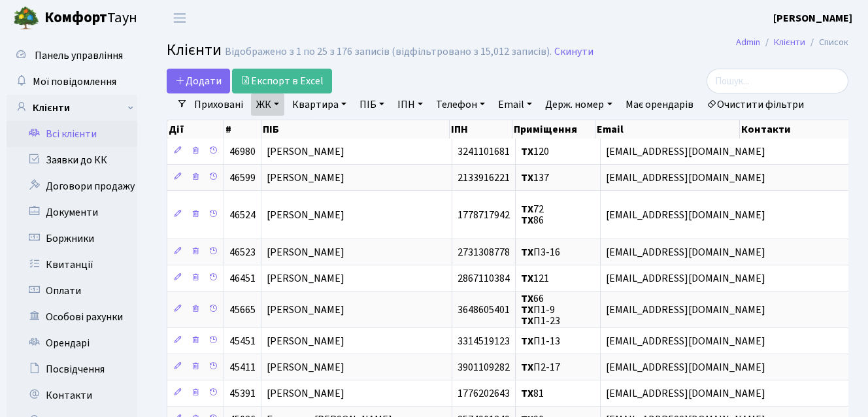  What do you see at coordinates (484, 393) in the screenshot?
I see `span: 1776202643` at bounding box center [484, 393].